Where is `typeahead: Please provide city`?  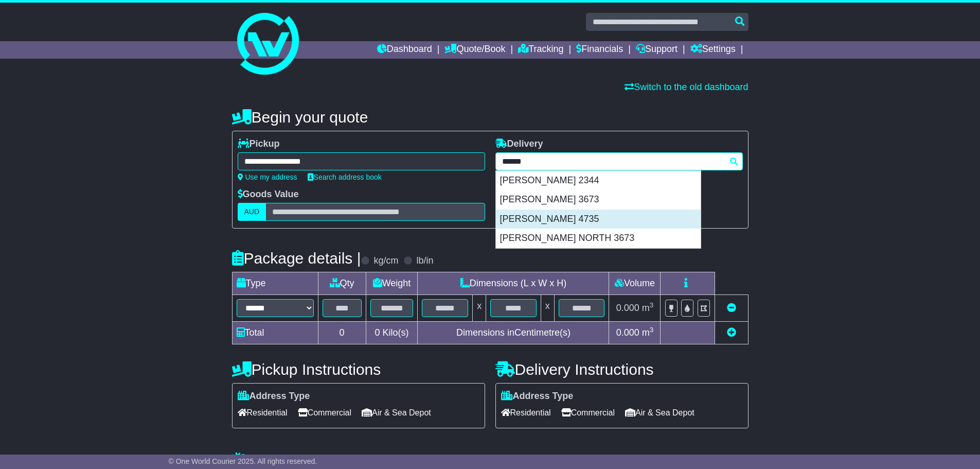
typeahead: Please provide city is located at coordinates (619, 161).